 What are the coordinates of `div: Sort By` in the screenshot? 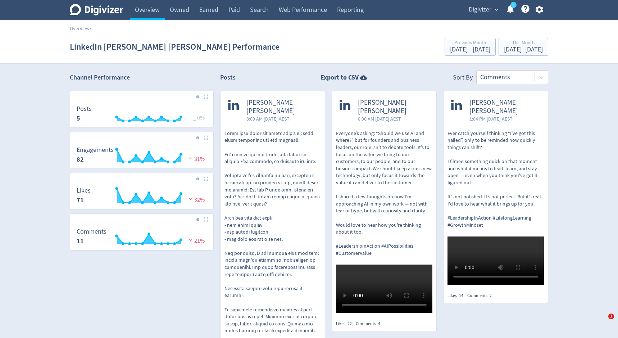 It's located at (462, 78).